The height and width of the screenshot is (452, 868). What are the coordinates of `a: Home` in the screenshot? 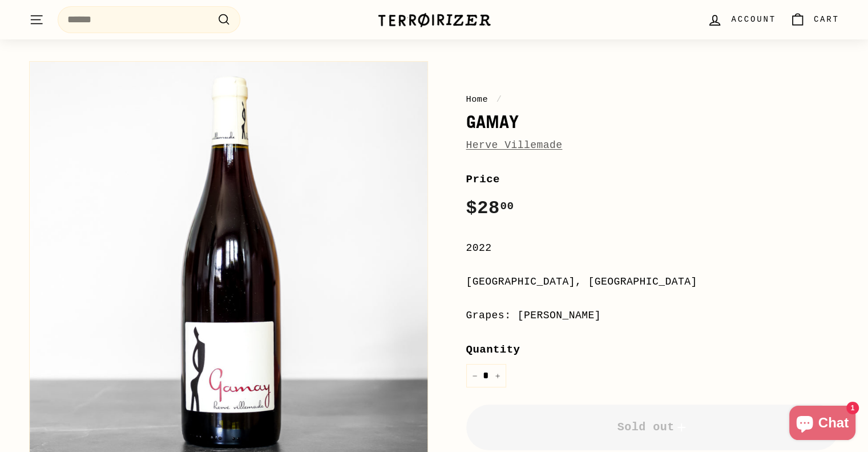 It's located at (477, 99).